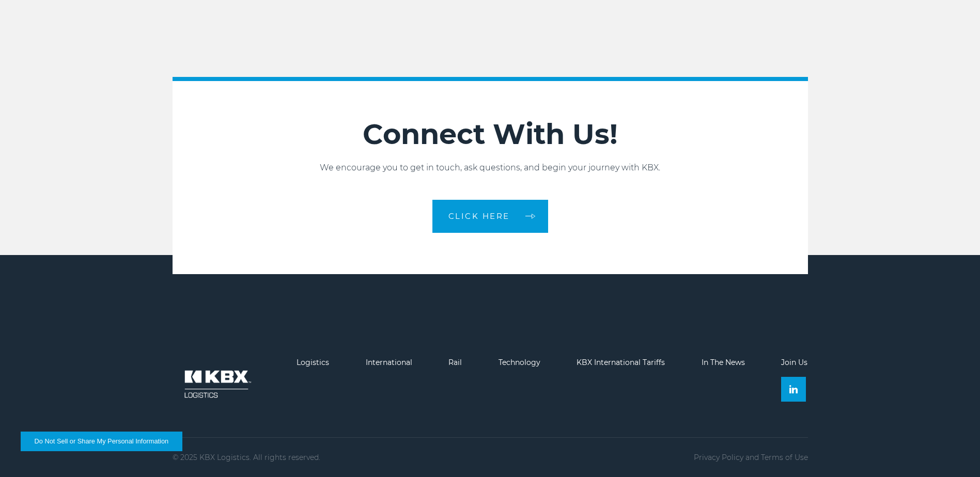 The width and height of the screenshot is (980, 477). What do you see at coordinates (479, 216) in the screenshot?
I see `span: CLICK HERE` at bounding box center [479, 216].